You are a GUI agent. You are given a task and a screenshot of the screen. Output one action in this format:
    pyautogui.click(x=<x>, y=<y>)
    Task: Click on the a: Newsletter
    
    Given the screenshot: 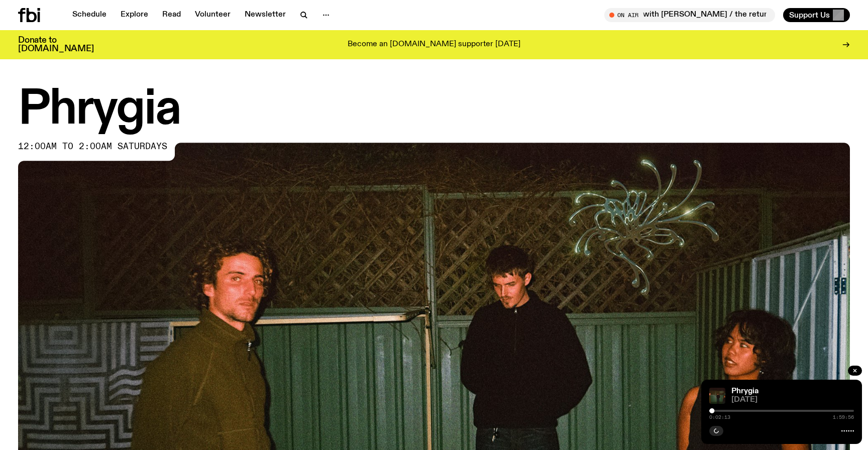 What is the action you would take?
    pyautogui.click(x=265, y=15)
    